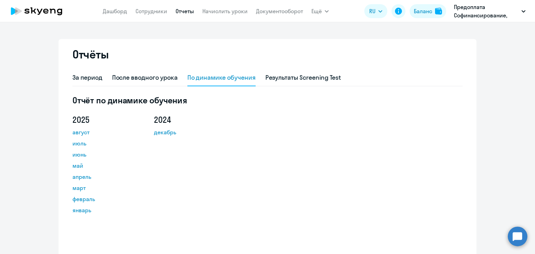  Describe the element at coordinates (87, 78) in the screenshot. I see `div: За период` at that location.